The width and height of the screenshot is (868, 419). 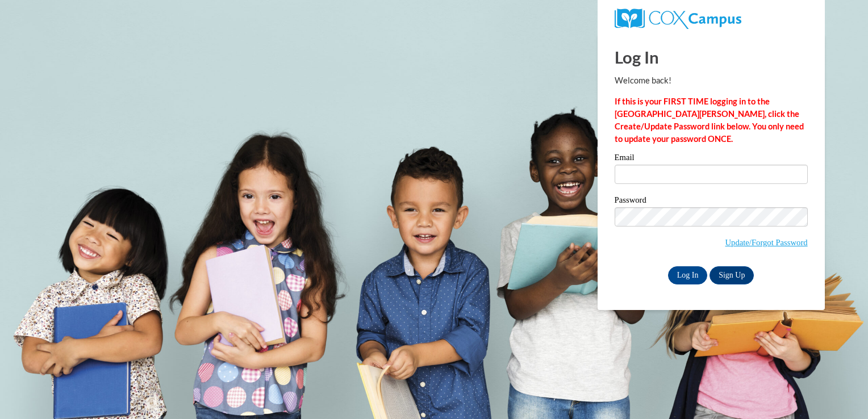 What do you see at coordinates (711, 81) in the screenshot?
I see `p: Welcome back!` at bounding box center [711, 81].